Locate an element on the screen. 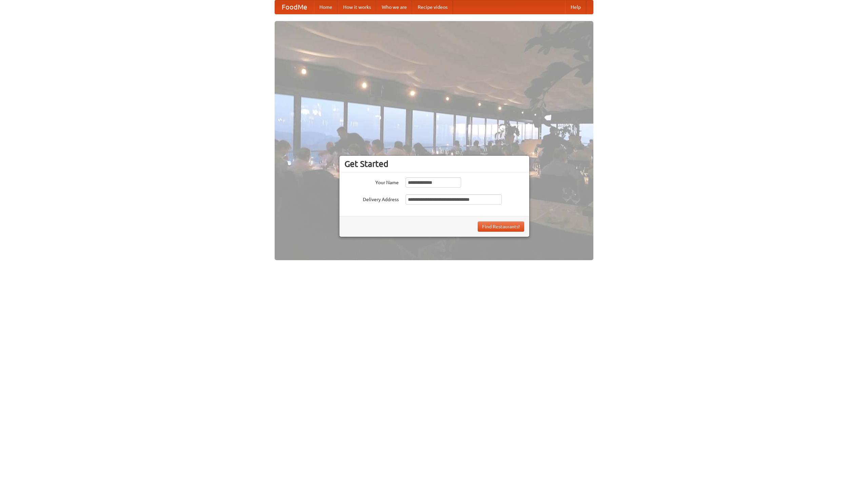 Image resolution: width=868 pixels, height=480 pixels. label: Your Name is located at coordinates (372, 182).